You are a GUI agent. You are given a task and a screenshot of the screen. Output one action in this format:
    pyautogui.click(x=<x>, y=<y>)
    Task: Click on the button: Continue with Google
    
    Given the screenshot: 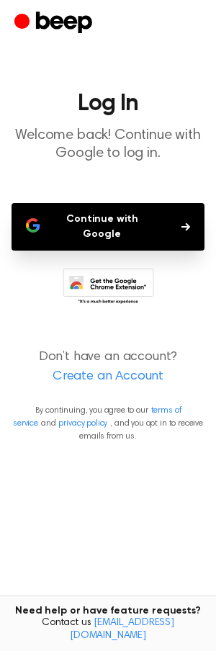 What is the action you would take?
    pyautogui.click(x=108, y=227)
    